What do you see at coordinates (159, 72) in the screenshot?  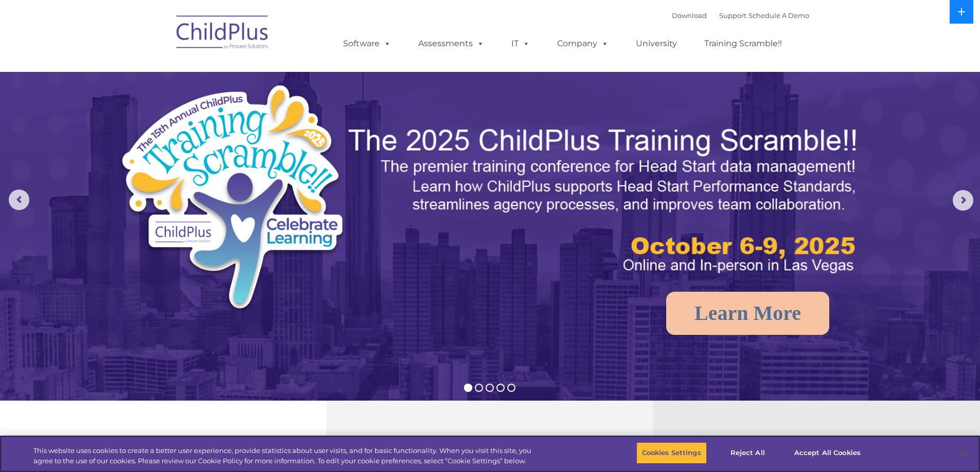 I see `span: Last name` at bounding box center [159, 72].